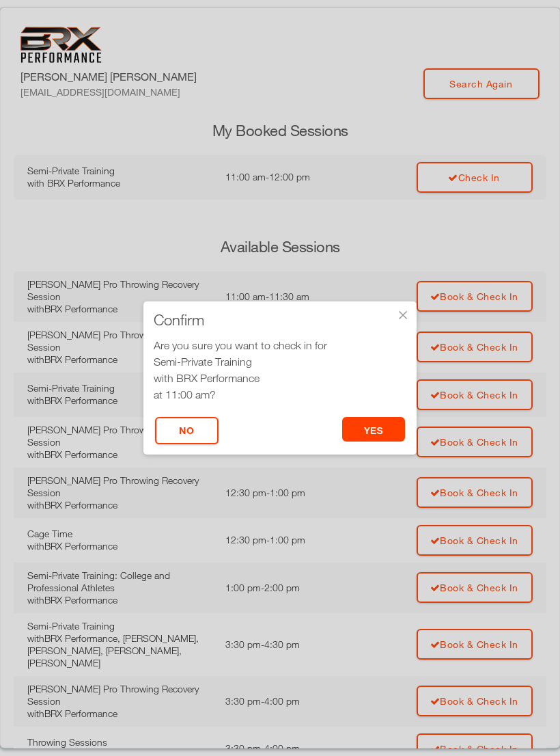  I want to click on span: Confirm, so click(179, 320).